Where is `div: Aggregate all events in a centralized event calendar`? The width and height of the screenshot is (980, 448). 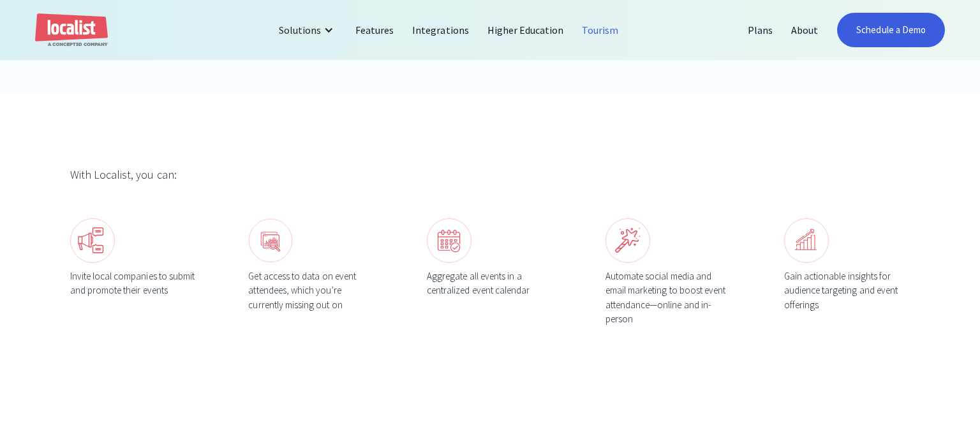
div: Aggregate all events in a centralized event calendar is located at coordinates (490, 283).